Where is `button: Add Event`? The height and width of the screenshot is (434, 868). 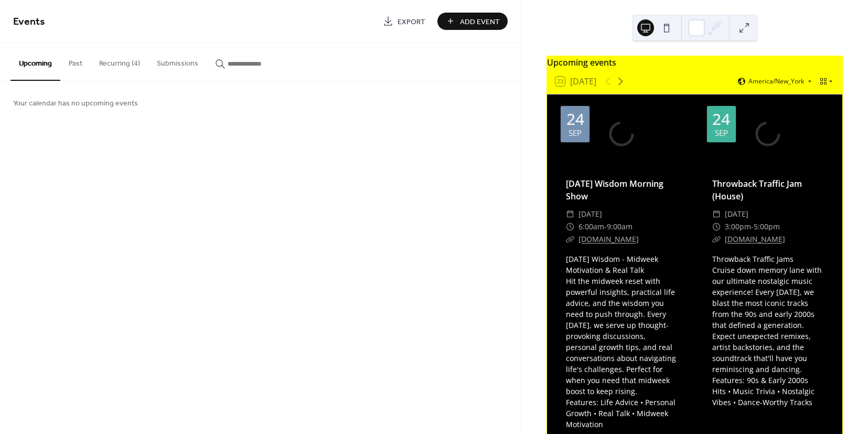 button: Add Event is located at coordinates (473, 21).